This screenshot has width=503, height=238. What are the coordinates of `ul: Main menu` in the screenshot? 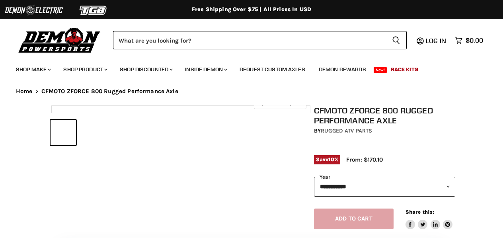 It's located at (246, 68).